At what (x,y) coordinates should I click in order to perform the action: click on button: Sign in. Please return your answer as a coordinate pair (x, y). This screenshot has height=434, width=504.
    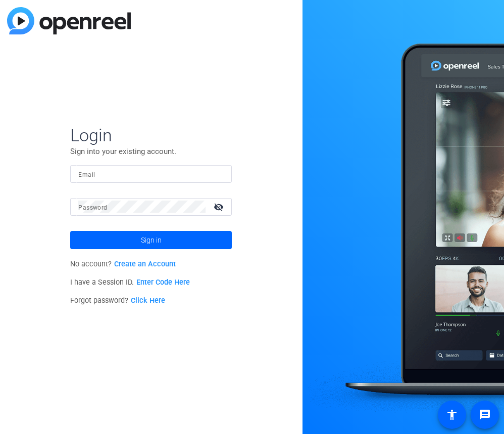
    Looking at the image, I should click on (151, 239).